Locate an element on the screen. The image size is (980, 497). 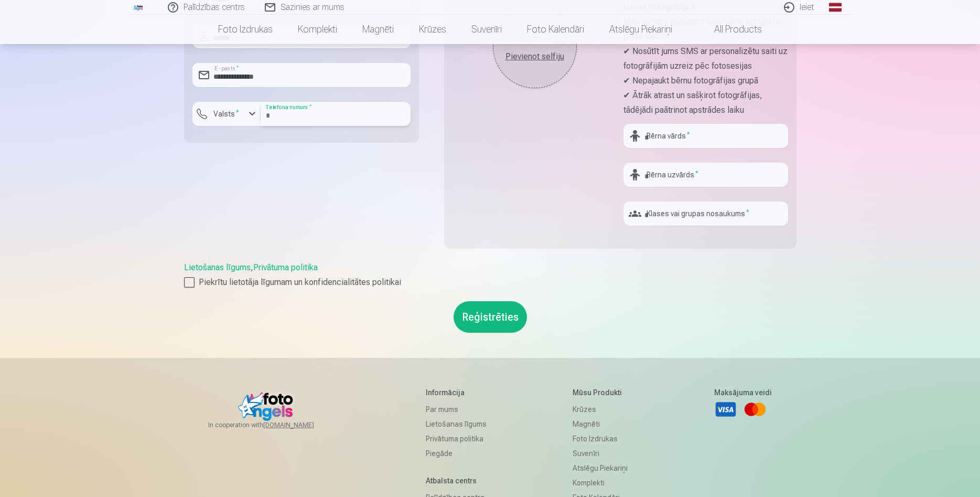
label: Valsts is located at coordinates (226, 114).